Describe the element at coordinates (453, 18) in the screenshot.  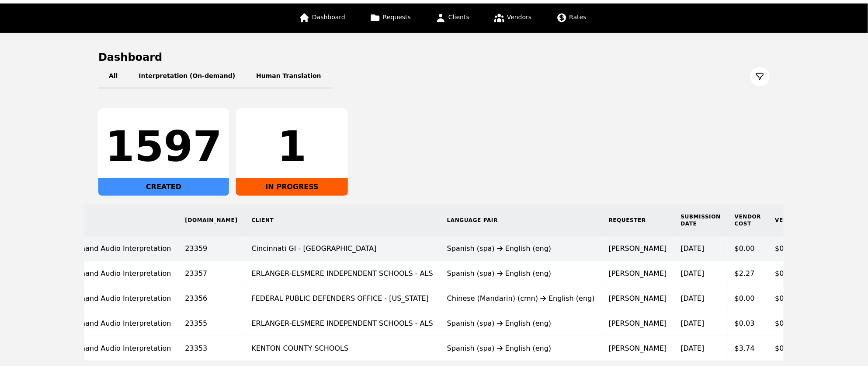
I see `a: Clients` at that location.